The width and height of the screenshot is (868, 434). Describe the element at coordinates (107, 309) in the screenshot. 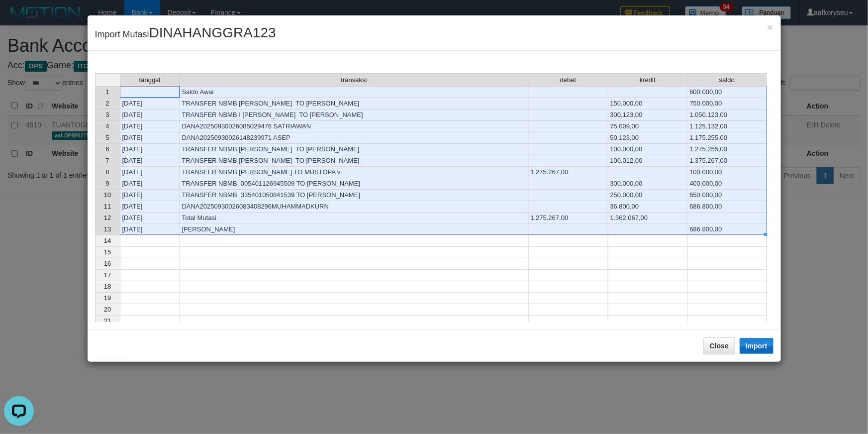

I see `span: 20` at that location.